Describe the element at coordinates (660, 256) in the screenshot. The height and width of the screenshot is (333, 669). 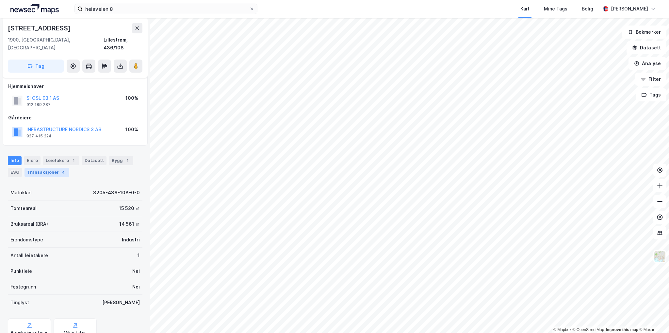
I see `img: Z` at that location.